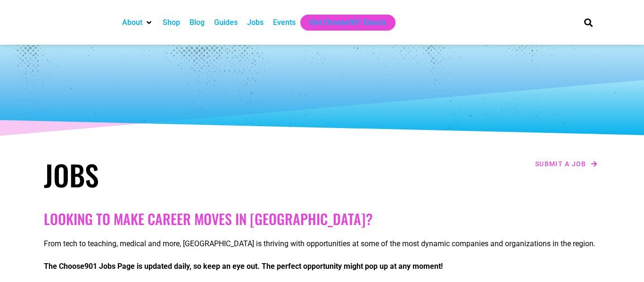 The width and height of the screenshot is (644, 282). Describe the element at coordinates (255, 22) in the screenshot. I see `a: Jobs` at that location.